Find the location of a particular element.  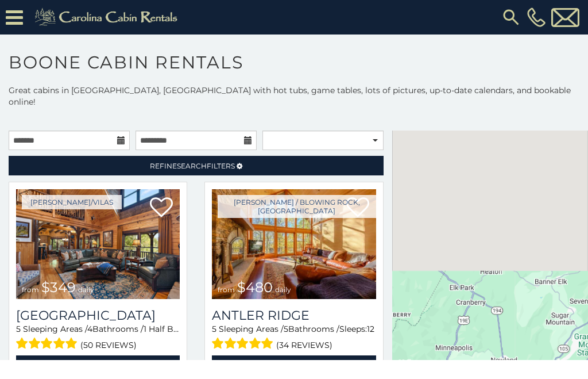

img: Antler Ridge is located at coordinates (293, 244).